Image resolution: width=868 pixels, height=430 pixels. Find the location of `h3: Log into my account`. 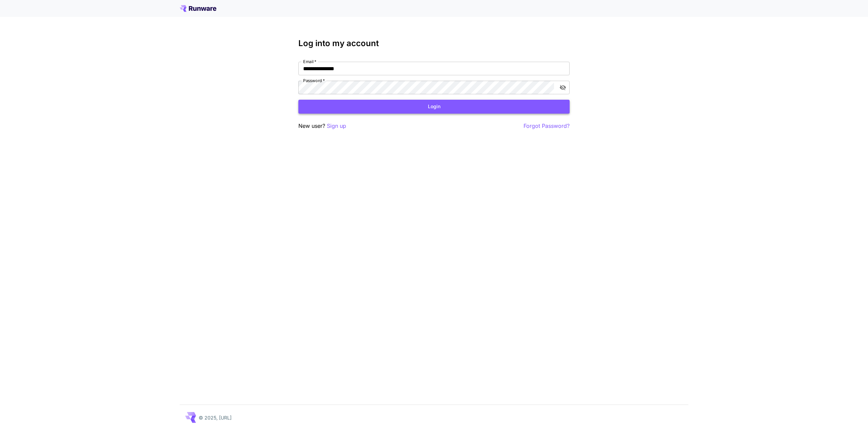

h3: Log into my account is located at coordinates (434, 43).